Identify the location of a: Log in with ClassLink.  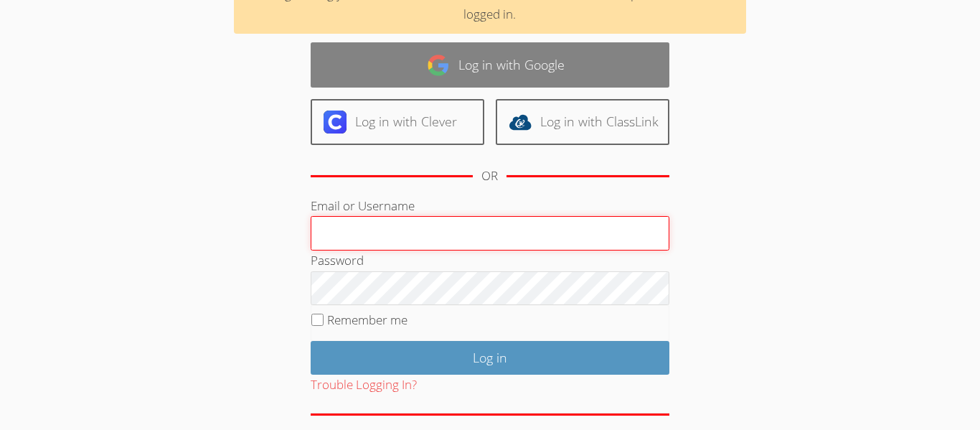
(582, 121).